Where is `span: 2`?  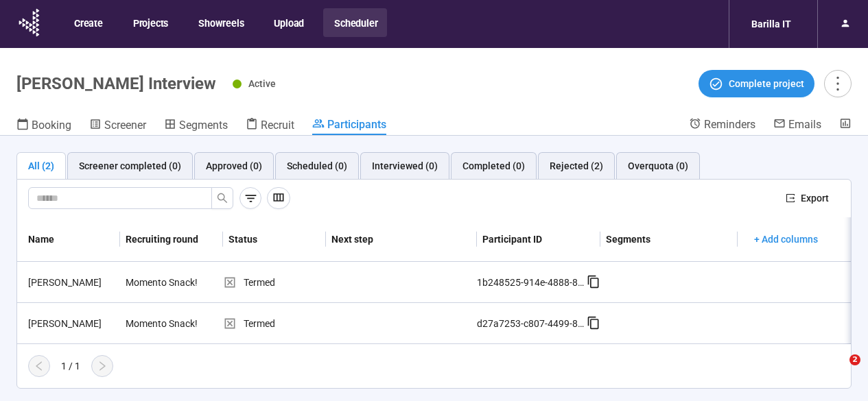
span: 2 is located at coordinates (855, 360).